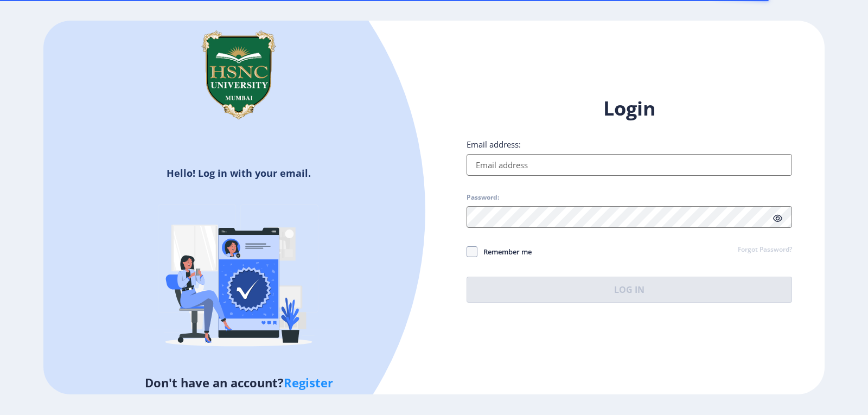 This screenshot has width=868, height=415. I want to click on a: Forgot Password?, so click(765, 250).